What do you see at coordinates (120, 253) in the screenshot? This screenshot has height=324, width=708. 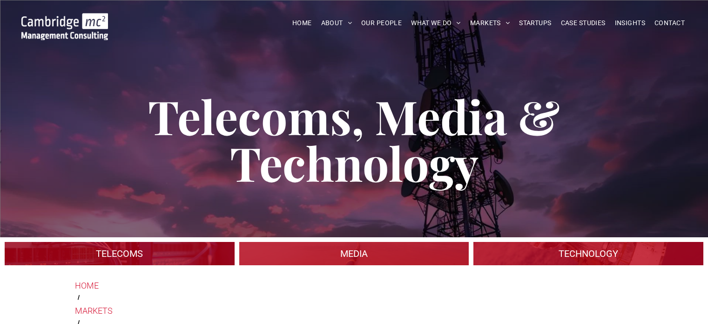 I see `a: An industrial plant` at bounding box center [120, 253].